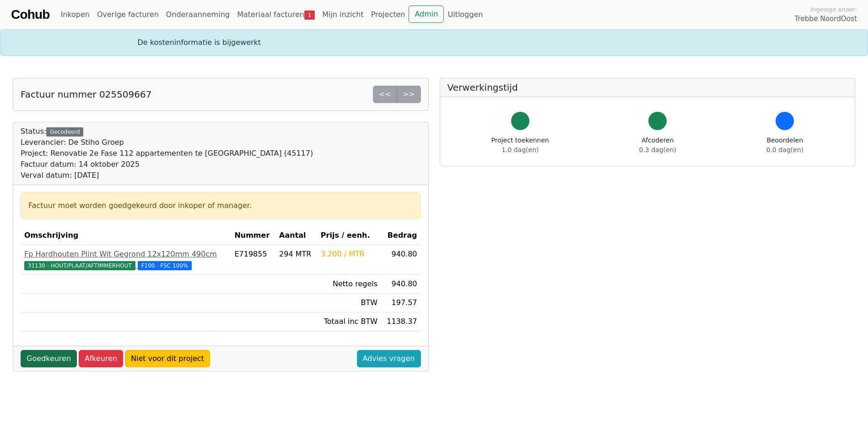 This screenshot has width=868, height=437. What do you see at coordinates (165, 266) in the screenshot?
I see `span: F100 - FSC 100%` at bounding box center [165, 266].